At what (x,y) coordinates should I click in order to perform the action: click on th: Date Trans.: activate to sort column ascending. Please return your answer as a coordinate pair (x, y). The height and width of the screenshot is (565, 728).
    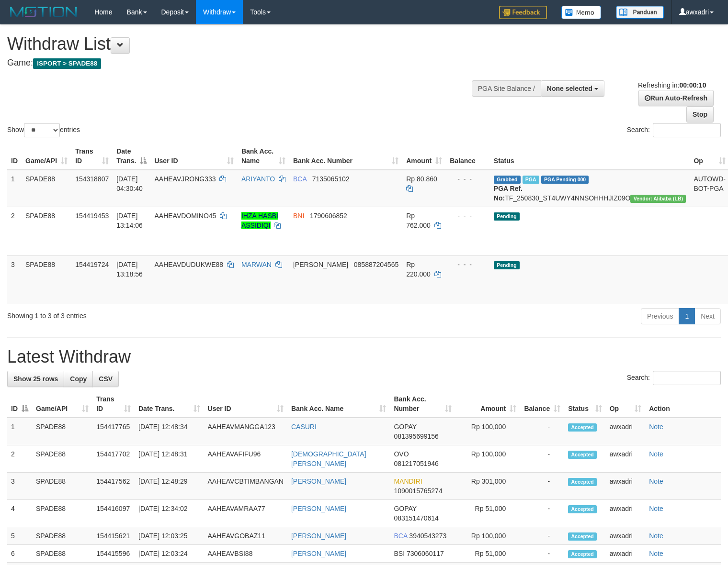
    Looking at the image, I should click on (169, 404).